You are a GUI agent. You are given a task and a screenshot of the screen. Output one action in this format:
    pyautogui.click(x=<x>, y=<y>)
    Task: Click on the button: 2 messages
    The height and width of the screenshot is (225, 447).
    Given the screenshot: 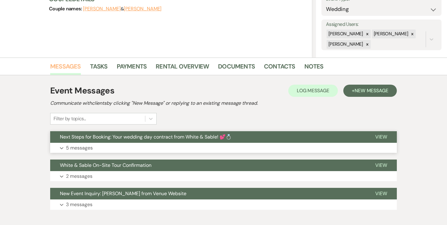 What is the action you would take?
    pyautogui.click(x=223, y=176)
    